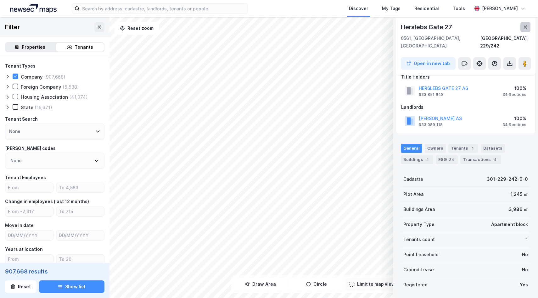 Image resolution: width=538 pixels, height=298 pixels. Describe the element at coordinates (13, 27) in the screenshot. I see `div: Filter` at that location.